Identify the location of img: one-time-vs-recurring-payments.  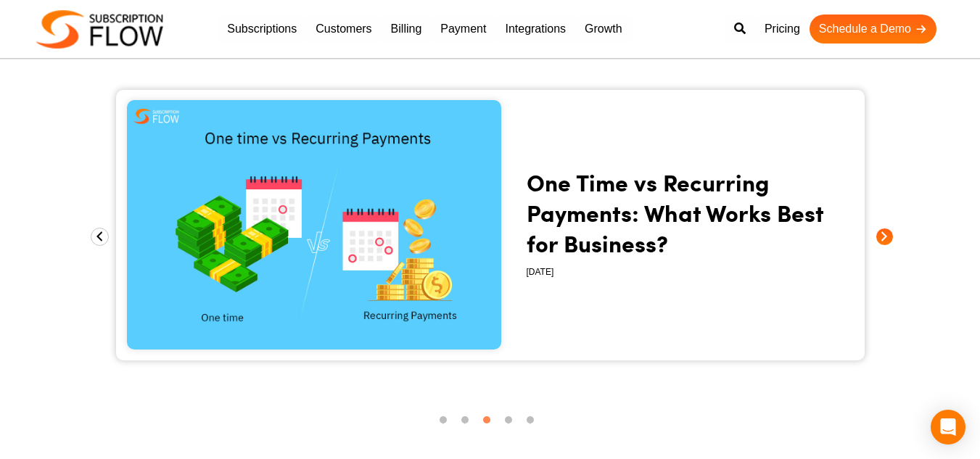
(314, 225).